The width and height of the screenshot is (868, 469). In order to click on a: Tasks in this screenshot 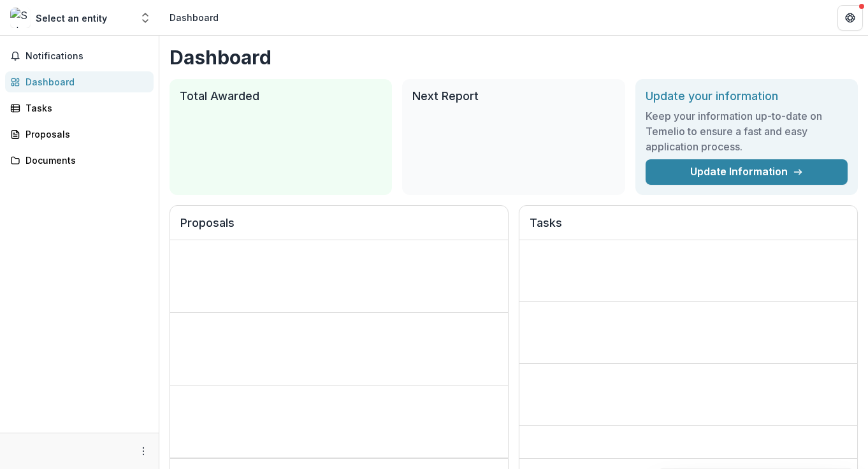, I will do `click(79, 108)`.